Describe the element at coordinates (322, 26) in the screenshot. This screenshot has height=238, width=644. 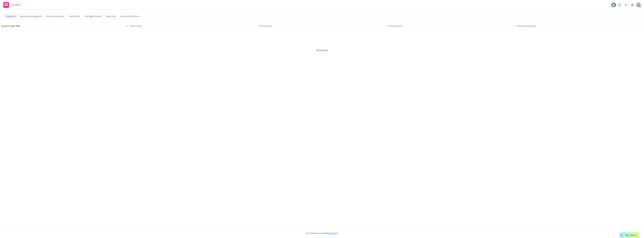
I see `div: Active policies` at that location.